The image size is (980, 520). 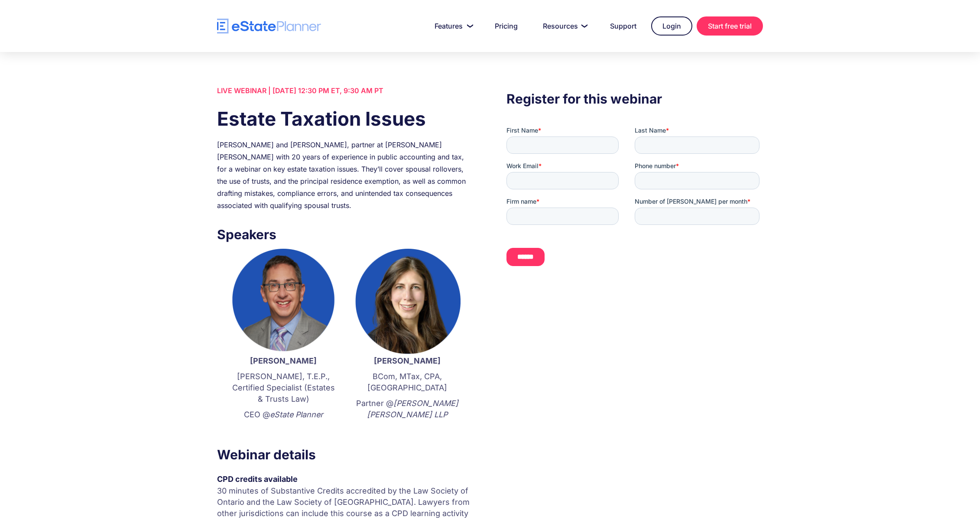 What do you see at coordinates (283, 414) in the screenshot?
I see `p: CEO @` at bounding box center [283, 414].